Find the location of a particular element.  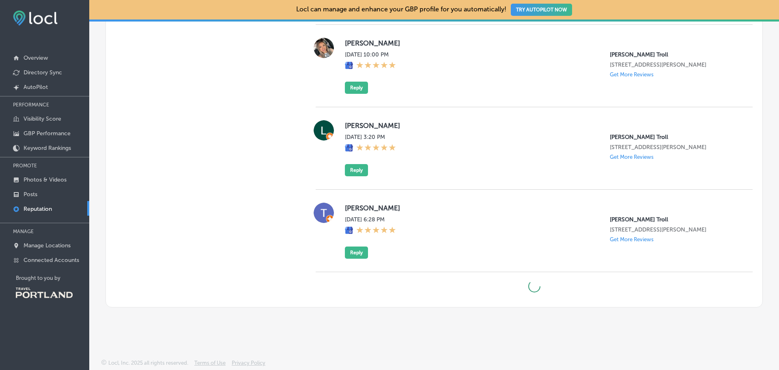

img: fda3e92497d09a02dc62c9cd864e3231.png is located at coordinates (35, 18).